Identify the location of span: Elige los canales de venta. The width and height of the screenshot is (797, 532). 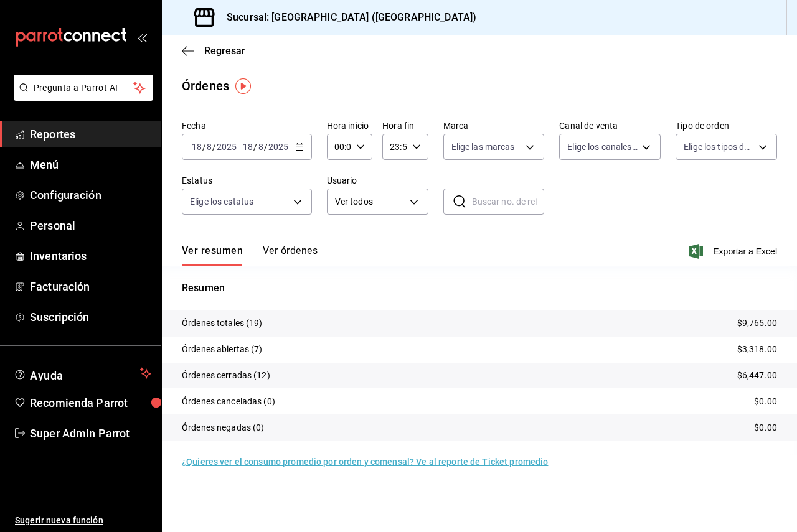
(602, 147).